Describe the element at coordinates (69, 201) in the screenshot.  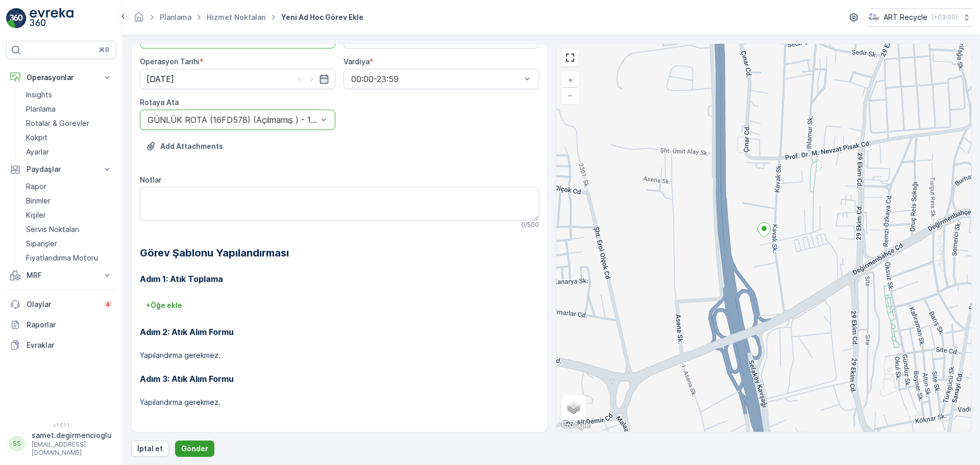
I see `a: Birimler` at that location.